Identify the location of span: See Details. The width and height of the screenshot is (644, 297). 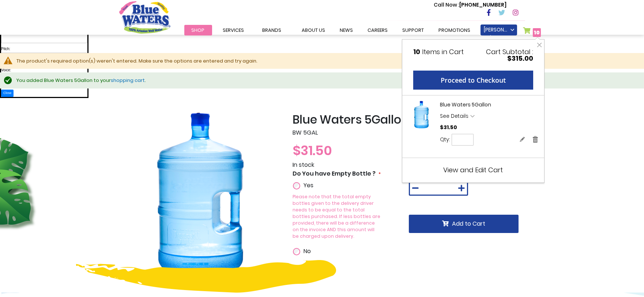
(454, 116).